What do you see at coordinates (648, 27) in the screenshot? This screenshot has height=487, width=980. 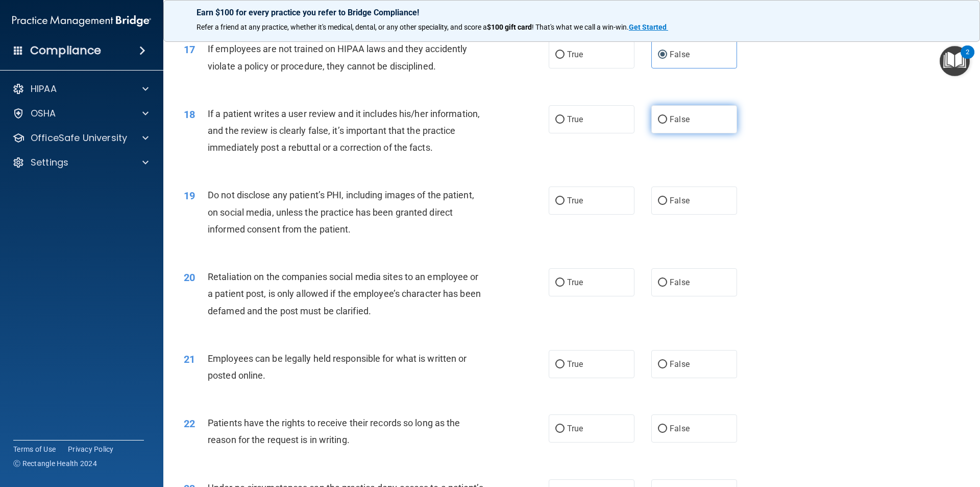 I see `strong: Get Started` at bounding box center [648, 27].